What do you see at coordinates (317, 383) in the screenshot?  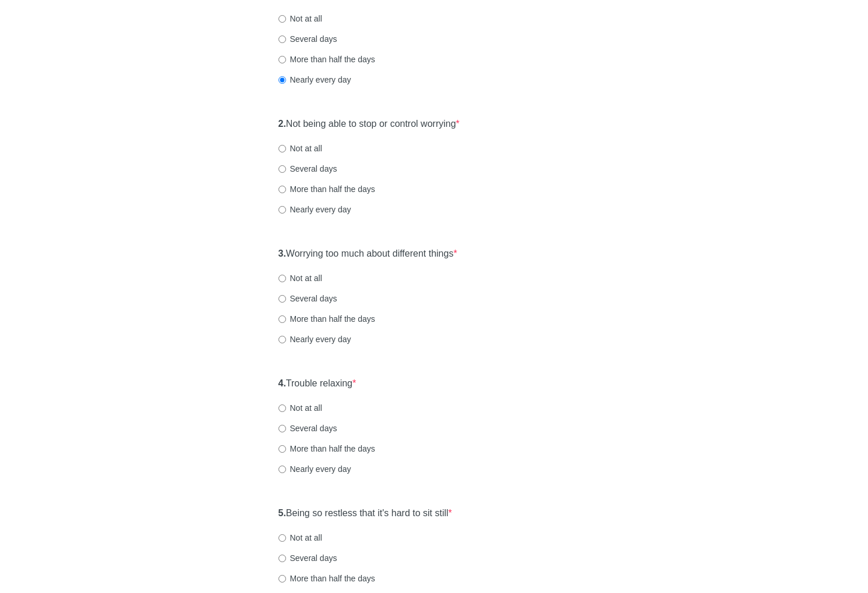 I see `label: Trouble relaxing` at bounding box center [317, 383].